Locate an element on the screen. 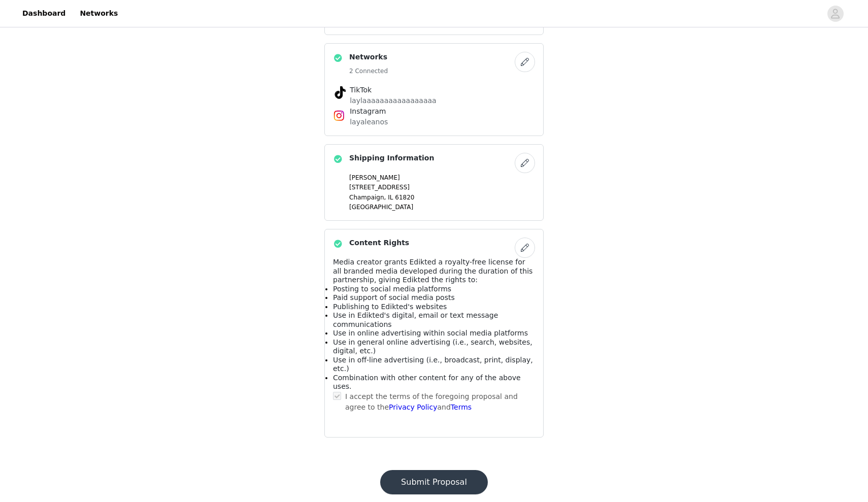 The height and width of the screenshot is (502, 868). span: Use in general online advertising (i.e., search, websites, digital, etc.) is located at coordinates (433, 346).